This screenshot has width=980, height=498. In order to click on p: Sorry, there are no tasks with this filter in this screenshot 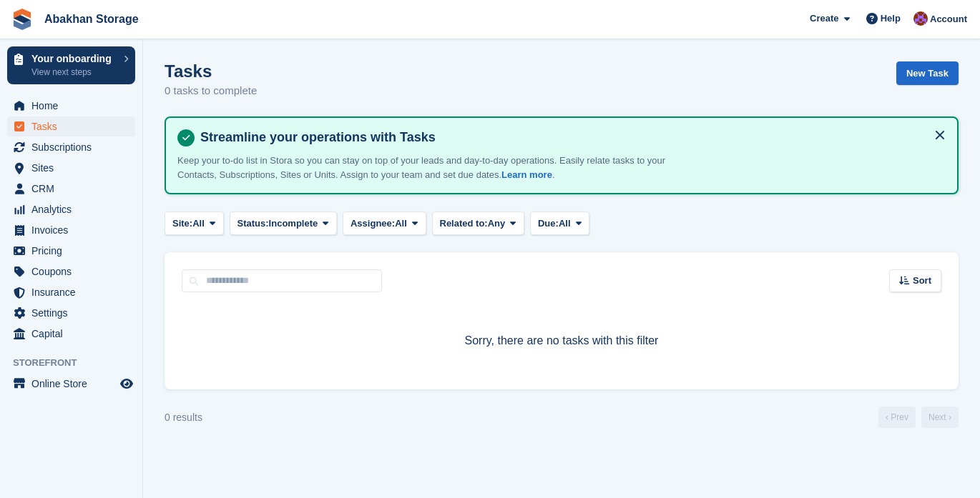, I will do `click(562, 341)`.